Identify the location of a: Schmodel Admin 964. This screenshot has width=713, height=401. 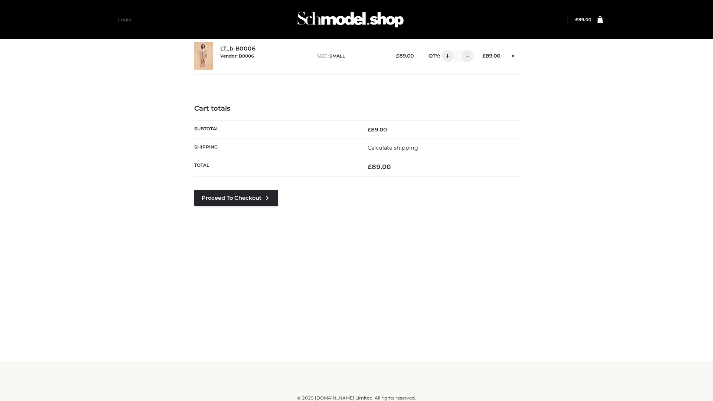
(350, 19).